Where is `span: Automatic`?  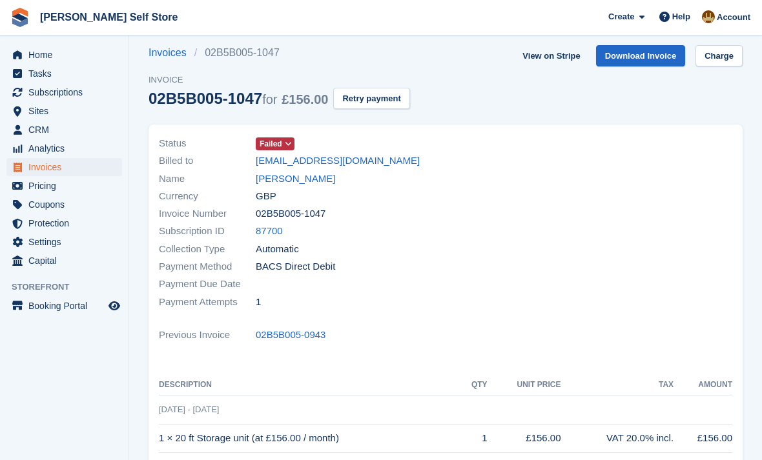
span: Automatic is located at coordinates (277, 249).